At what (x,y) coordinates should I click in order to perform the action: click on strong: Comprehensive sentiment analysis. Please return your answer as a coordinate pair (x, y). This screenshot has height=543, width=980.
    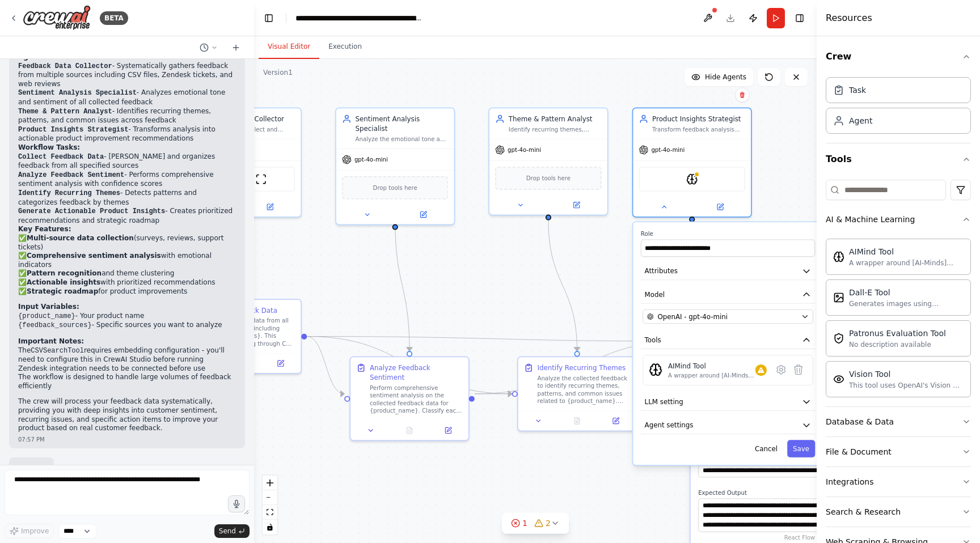
    Looking at the image, I should click on (94, 256).